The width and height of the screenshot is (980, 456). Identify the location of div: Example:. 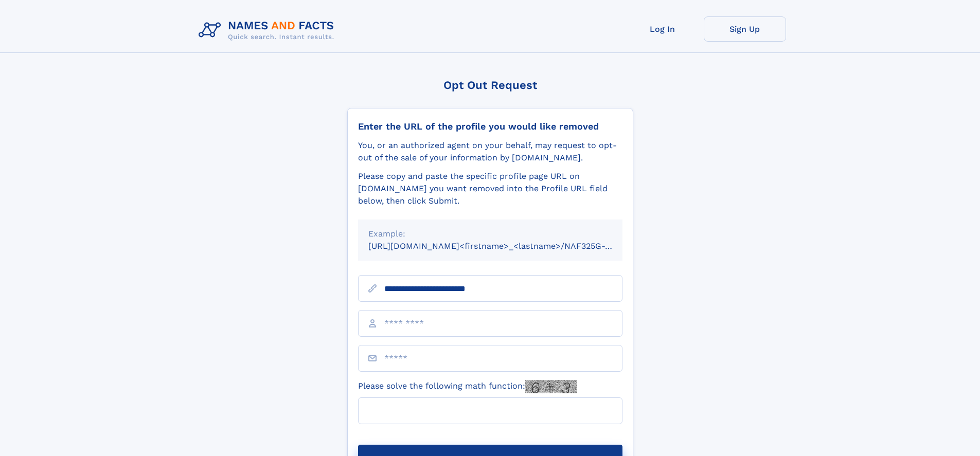
(490, 234).